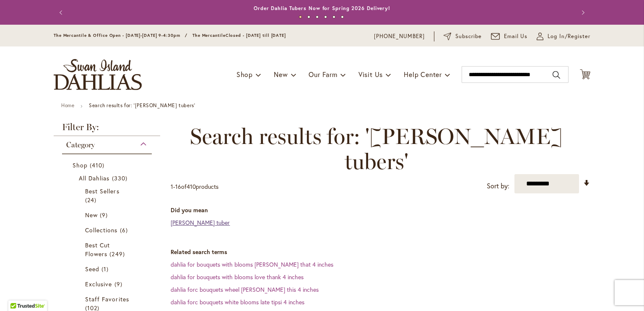 The image size is (644, 311). Describe the element at coordinates (108, 215) in the screenshot. I see `a: New` at that location.